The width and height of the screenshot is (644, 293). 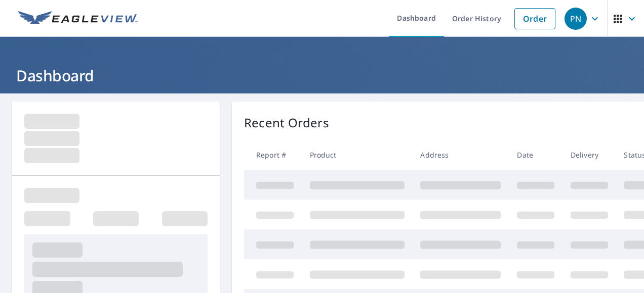 What do you see at coordinates (589, 155) in the screenshot?
I see `th: Delivery` at bounding box center [589, 155].